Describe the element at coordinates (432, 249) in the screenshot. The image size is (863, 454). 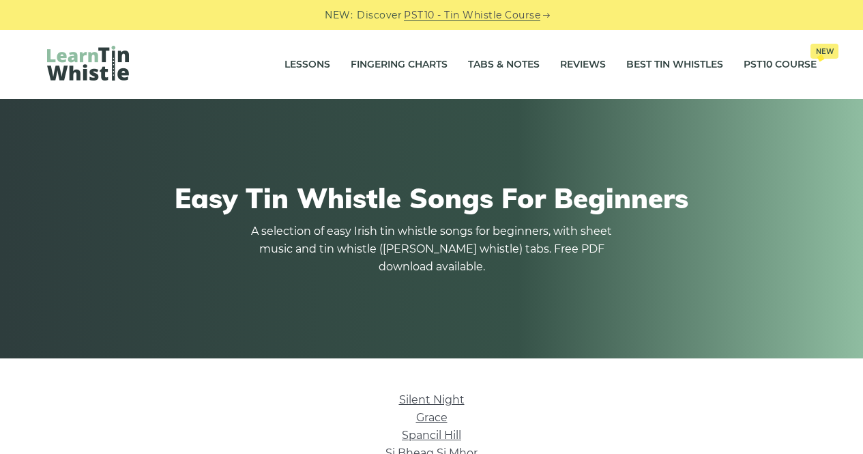
I see `p: A selection of easy Irish tin whistle songs for beginners, with sheet music and tin whistle ([PER...` at that location.